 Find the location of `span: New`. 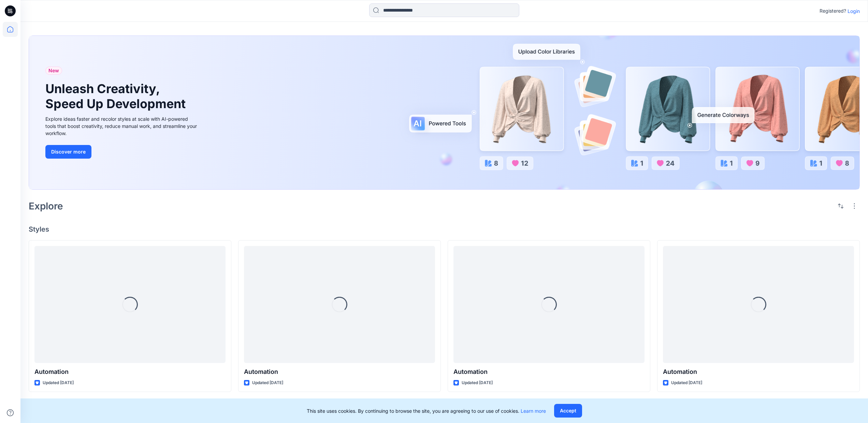

span: New is located at coordinates (53, 71).